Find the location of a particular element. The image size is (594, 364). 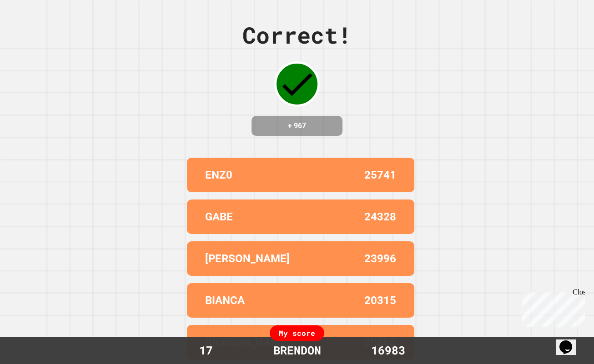

div: Chat with us now!Close is located at coordinates (33, 31).